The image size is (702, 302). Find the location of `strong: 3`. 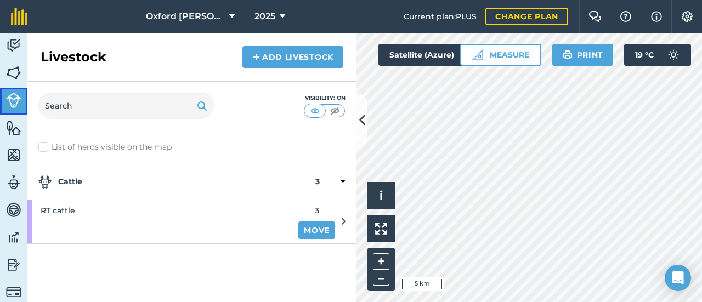

strong: 3 is located at coordinates (317, 182).